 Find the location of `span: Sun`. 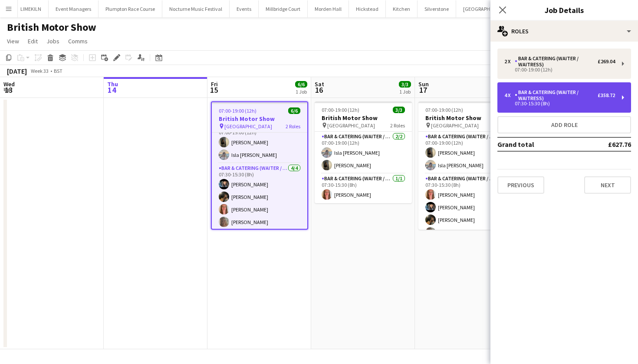

span: Sun is located at coordinates (424, 84).